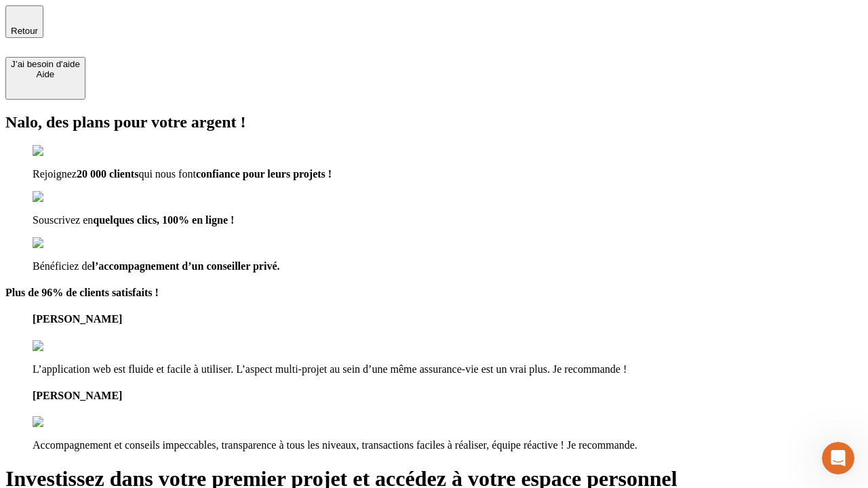 The width and height of the screenshot is (868, 488). I want to click on h2: Nalo, des plans pour votre argent !, so click(434, 122).